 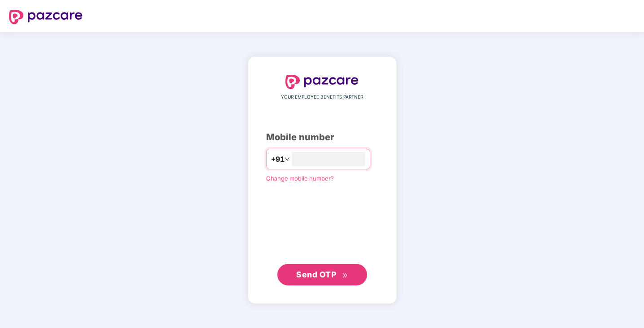 What do you see at coordinates (345, 275) in the screenshot?
I see `span: double-right` at bounding box center [345, 275].